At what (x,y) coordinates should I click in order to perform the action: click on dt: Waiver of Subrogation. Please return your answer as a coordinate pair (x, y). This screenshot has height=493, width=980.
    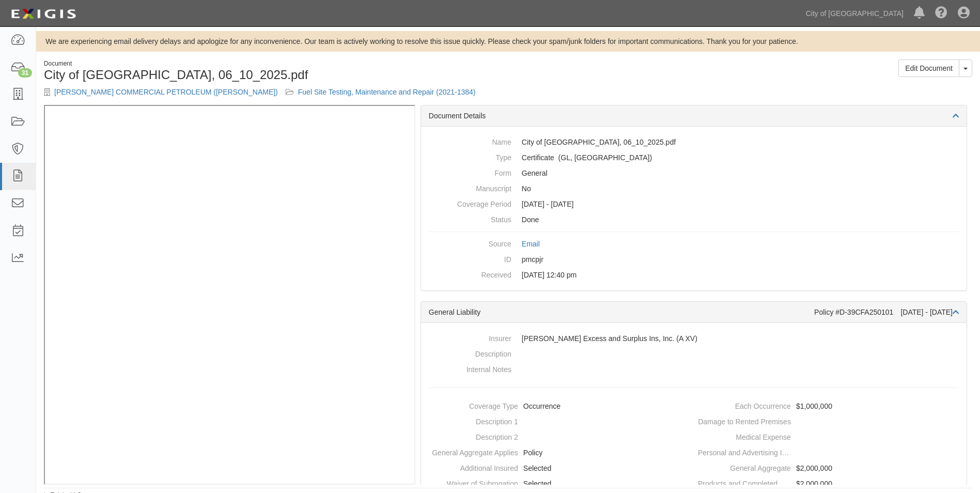
    Looking at the image, I should click on (472, 482).